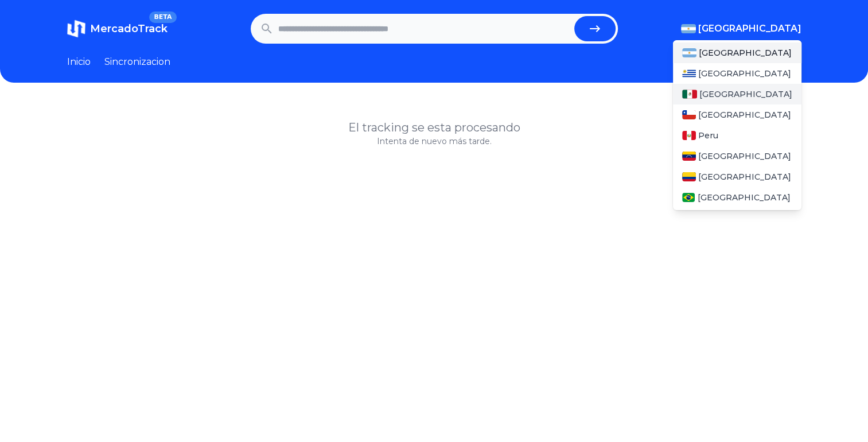 The height and width of the screenshot is (442, 868). Describe the element at coordinates (689, 74) in the screenshot. I see `img: Uruguay` at that location.